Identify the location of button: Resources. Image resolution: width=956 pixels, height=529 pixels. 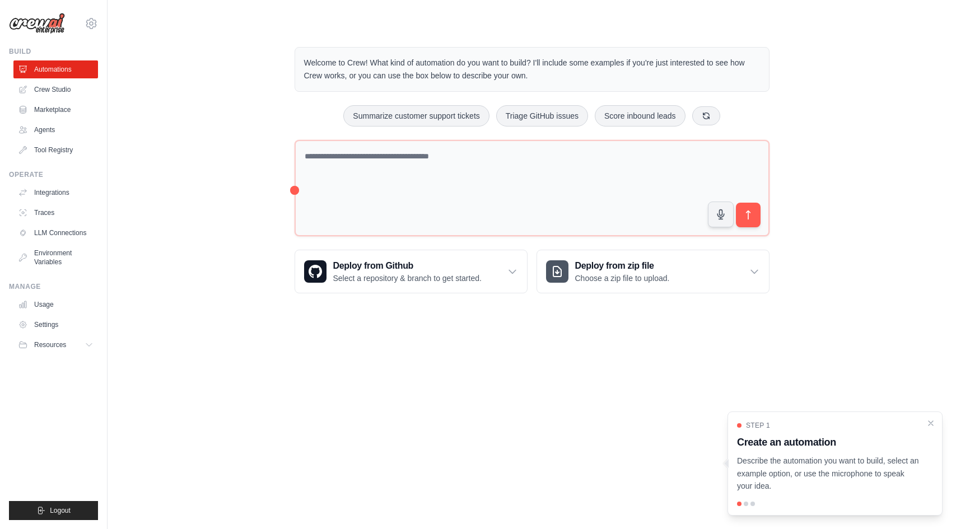
(55, 345).